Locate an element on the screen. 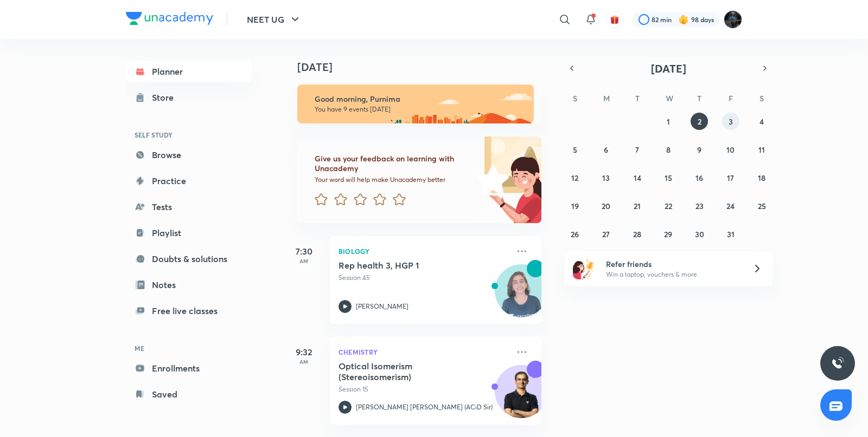 The width and height of the screenshot is (868, 437). button: October 27, 2025 is located at coordinates (606, 234).